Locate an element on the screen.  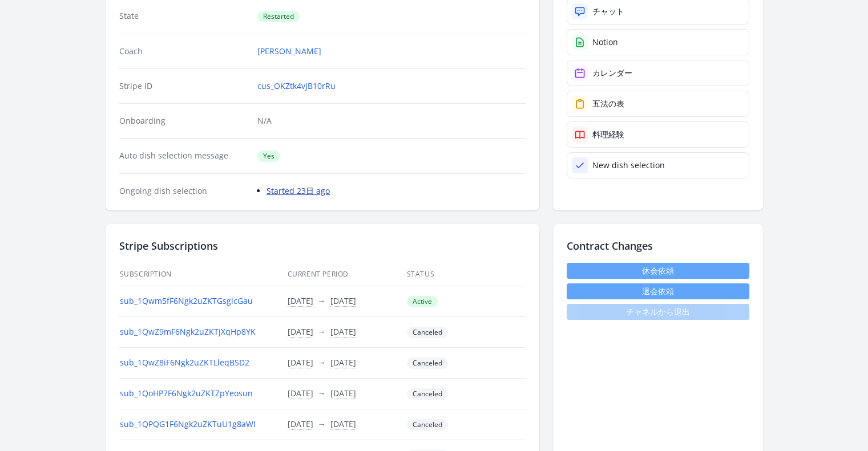
a: cus_OKZtk4vJB10rRu is located at coordinates (296, 86).